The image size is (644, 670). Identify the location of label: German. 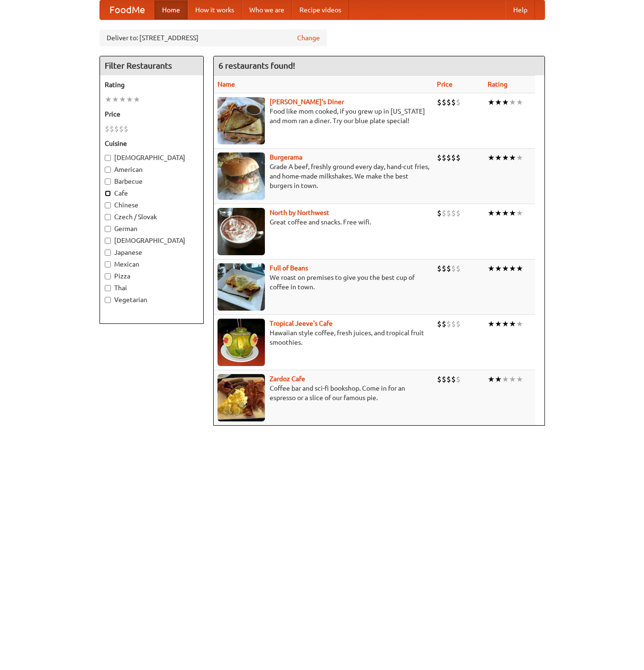
(151, 229).